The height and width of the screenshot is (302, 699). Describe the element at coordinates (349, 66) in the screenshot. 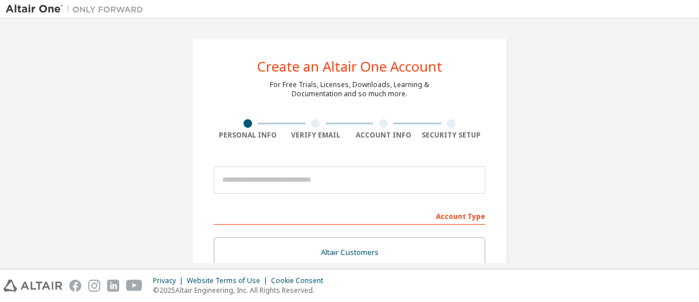

I see `div: Create an Altair One Account` at that location.